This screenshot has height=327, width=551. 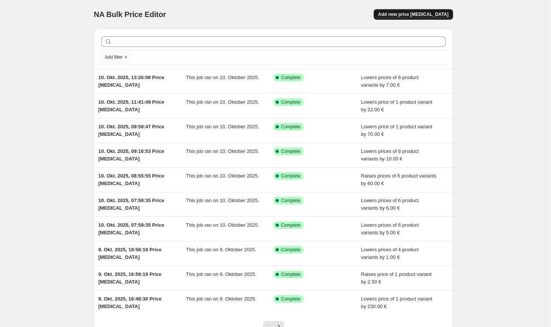 I want to click on span: Lowers prices of 6 product variants by 6.00 €, so click(x=390, y=204).